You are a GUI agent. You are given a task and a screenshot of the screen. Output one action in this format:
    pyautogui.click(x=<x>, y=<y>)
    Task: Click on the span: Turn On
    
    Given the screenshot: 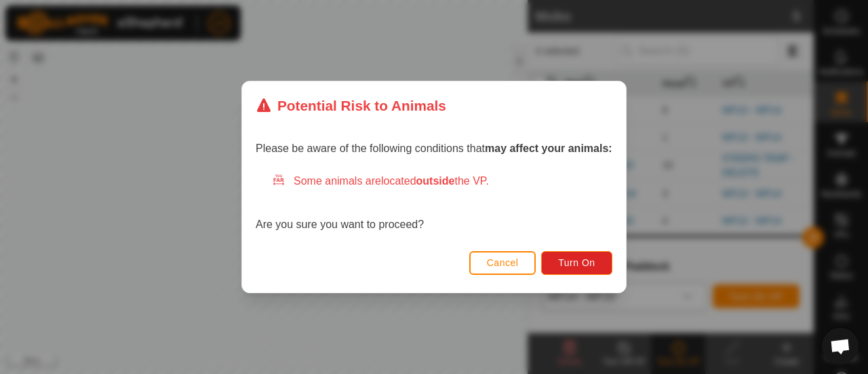 What is the action you would take?
    pyautogui.click(x=577, y=263)
    